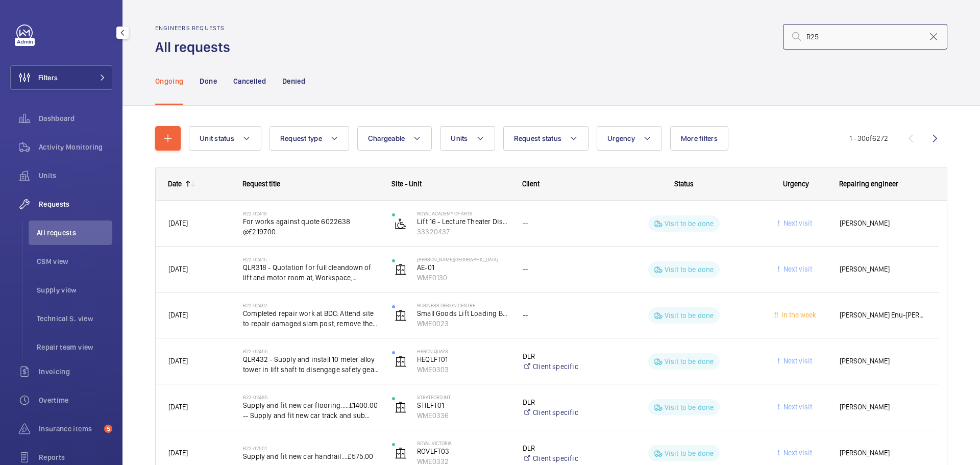 Image resolution: width=980 pixels, height=465 pixels. I want to click on span: 1 - 30 6272, so click(868, 138).